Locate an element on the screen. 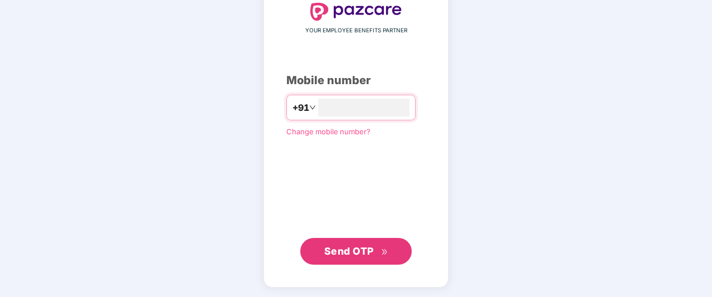 The width and height of the screenshot is (712, 297). a: Change mobile number? is located at coordinates (328, 131).